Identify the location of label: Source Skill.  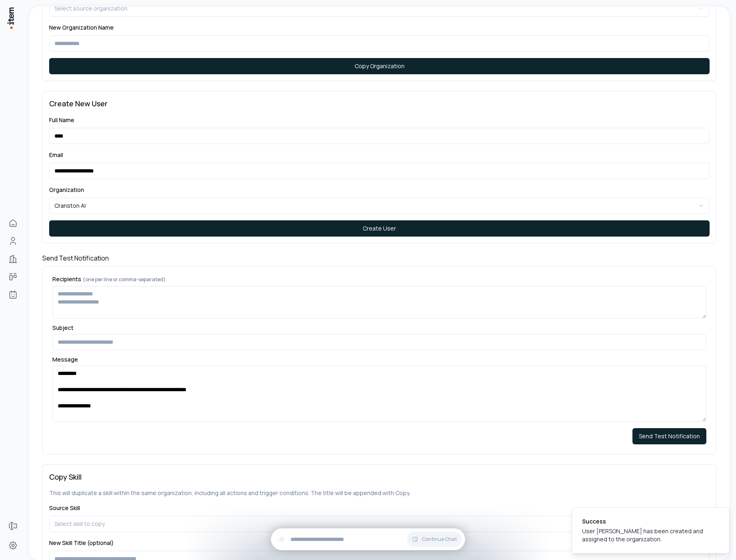
(65, 508).